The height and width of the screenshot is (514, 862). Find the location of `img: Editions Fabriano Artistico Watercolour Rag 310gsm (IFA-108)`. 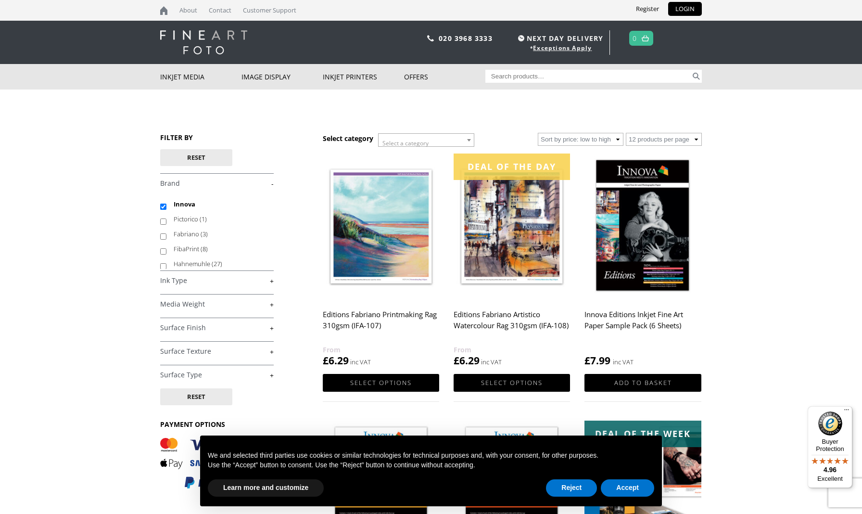

img: Editions Fabriano Artistico Watercolour Rag 310gsm (IFA-108) is located at coordinates (512, 226).